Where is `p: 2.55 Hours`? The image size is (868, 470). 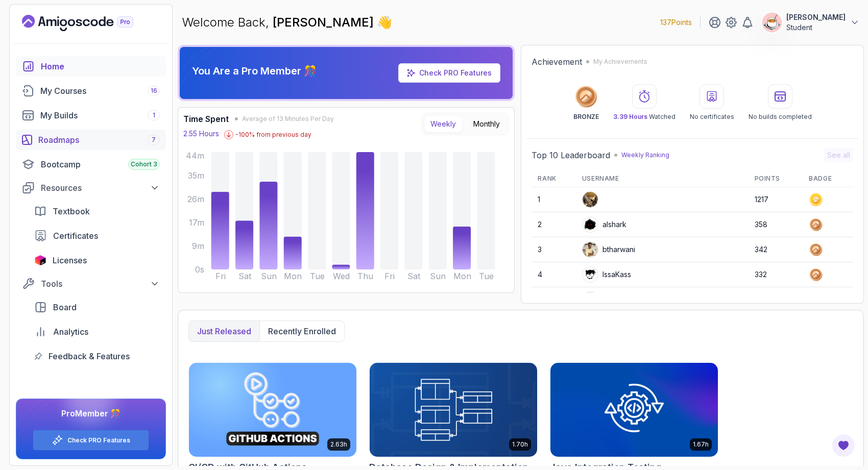
p: 2.55 Hours is located at coordinates (201, 134).